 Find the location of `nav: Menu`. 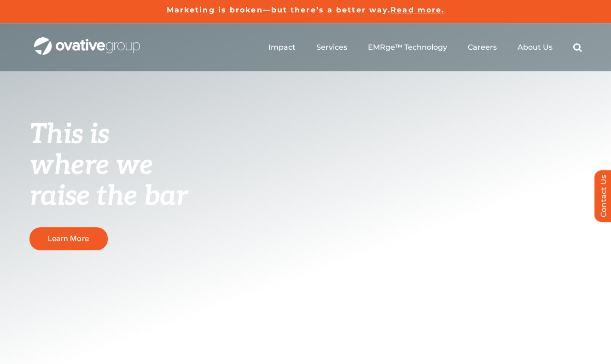

nav: Menu is located at coordinates (425, 48).